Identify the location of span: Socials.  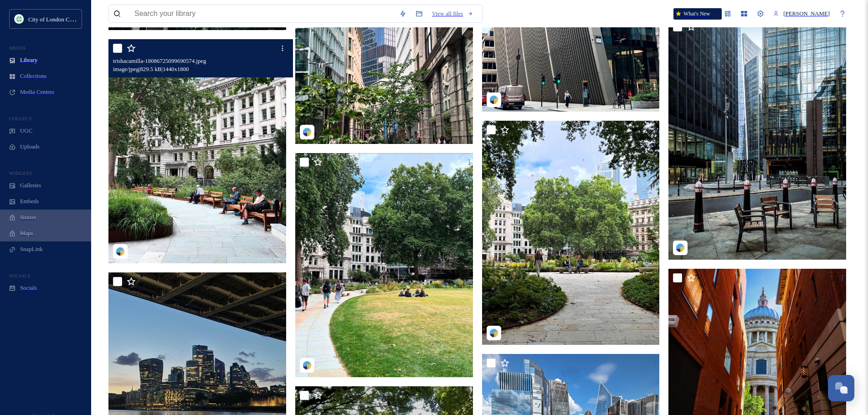
(28, 288).